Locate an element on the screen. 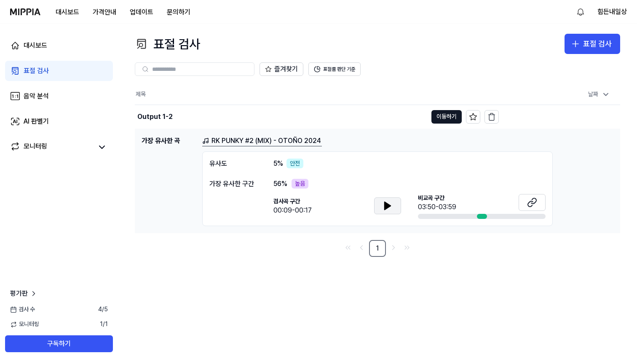  nav: pagination is located at coordinates (377, 249).